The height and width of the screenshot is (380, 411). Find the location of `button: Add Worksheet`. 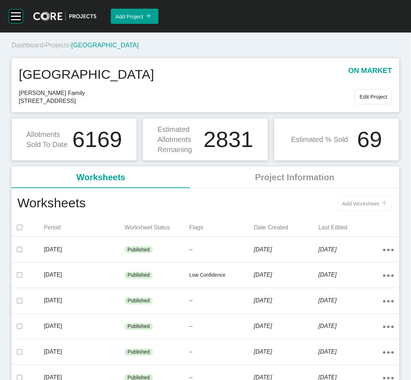

button: Add Worksheet is located at coordinates (365, 203).